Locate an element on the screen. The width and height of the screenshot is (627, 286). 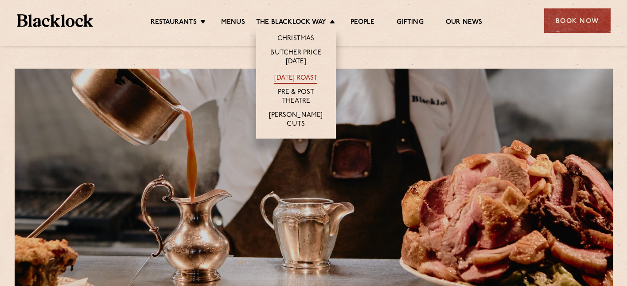
a: People is located at coordinates (362, 23).